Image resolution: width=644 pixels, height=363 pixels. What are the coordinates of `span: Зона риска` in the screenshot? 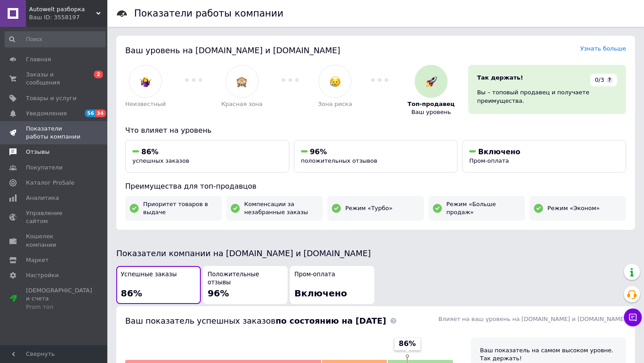 It's located at (335, 104).